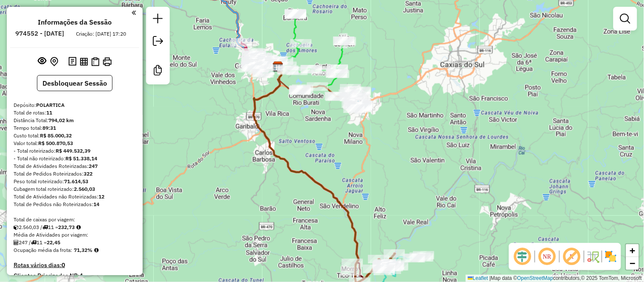 The height and width of the screenshot is (282, 644). What do you see at coordinates (101, 197) in the screenshot?
I see `strong: 12` at bounding box center [101, 197].